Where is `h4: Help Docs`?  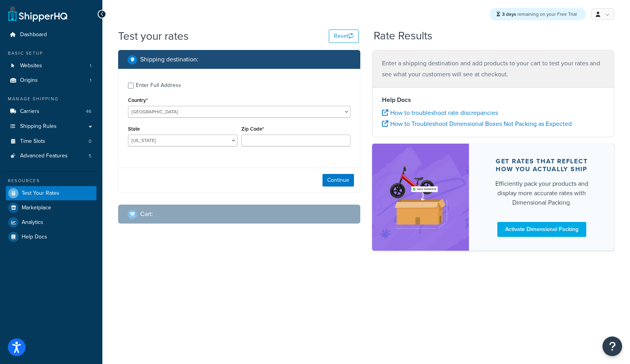 h4: Help Docs is located at coordinates (493, 100).